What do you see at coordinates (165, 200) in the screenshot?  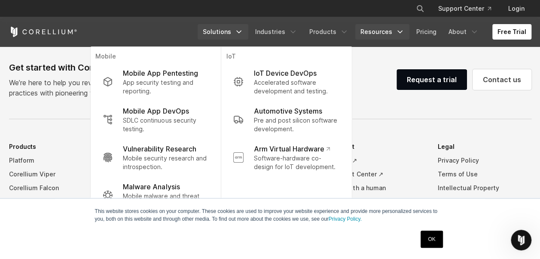 I see `p: Mobile malware and threat research.` at bounding box center [165, 200].